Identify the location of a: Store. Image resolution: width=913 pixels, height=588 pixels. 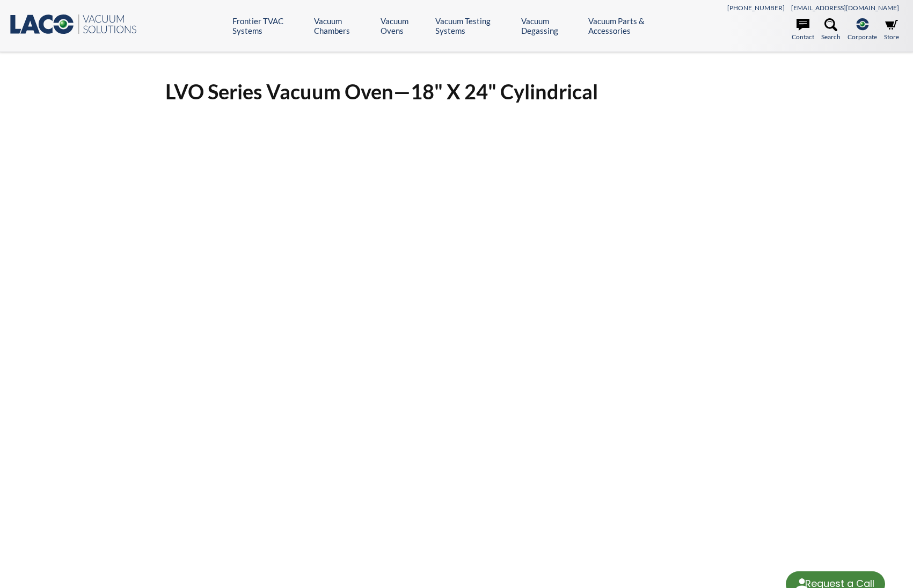
(892, 30).